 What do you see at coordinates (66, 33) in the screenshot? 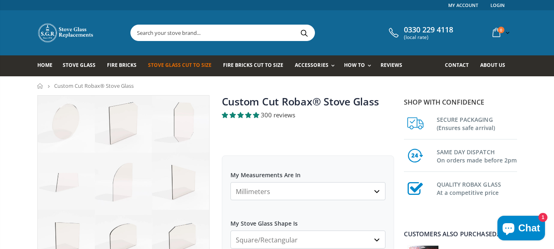
I see `img: Stove Glass Replacement` at bounding box center [66, 33].